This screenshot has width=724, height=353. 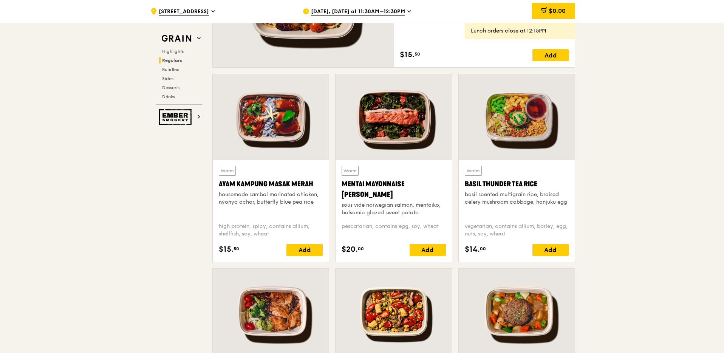 What do you see at coordinates (350, 249) in the screenshot?
I see `span: $20.` at bounding box center [350, 249].